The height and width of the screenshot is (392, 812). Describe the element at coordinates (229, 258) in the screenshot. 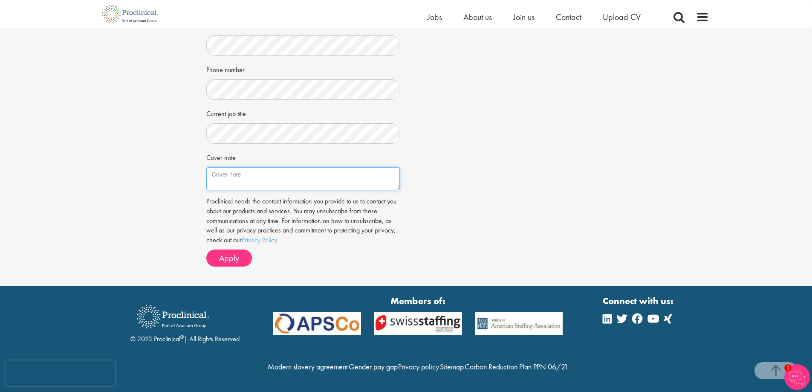

I see `button: Apply` at that location.